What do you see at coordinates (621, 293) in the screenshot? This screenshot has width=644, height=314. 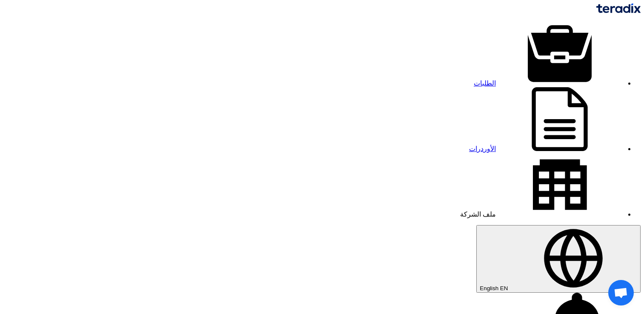 I see `a: Open chat` at bounding box center [621, 293].